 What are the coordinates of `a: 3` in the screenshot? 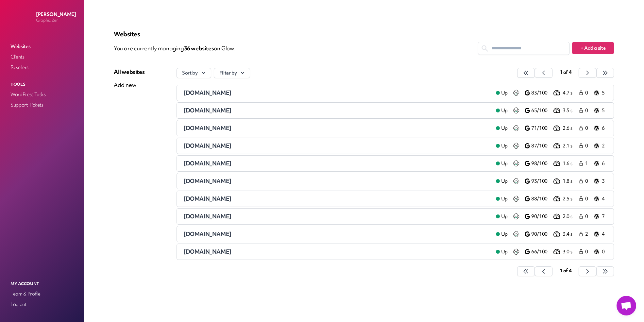 It's located at (600, 181).